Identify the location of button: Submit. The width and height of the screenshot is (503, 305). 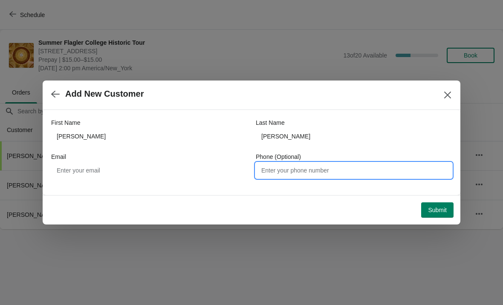
(438, 210).